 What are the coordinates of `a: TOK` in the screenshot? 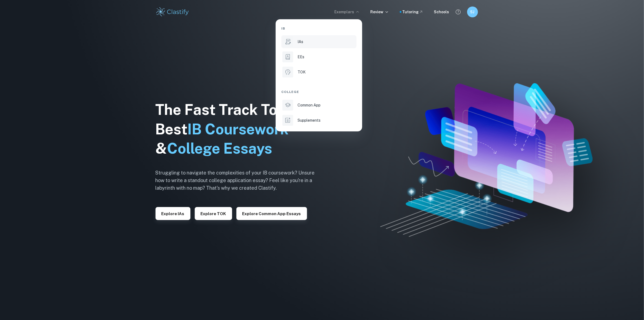 It's located at (319, 72).